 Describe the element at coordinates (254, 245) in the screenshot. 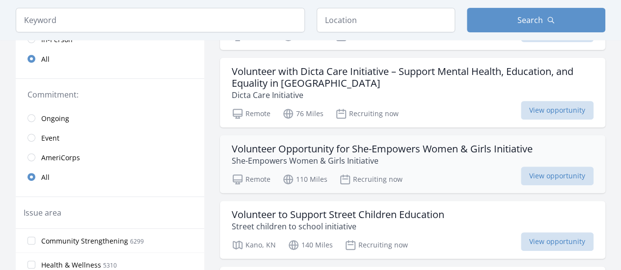

I see `p: Kano, KN` at that location.